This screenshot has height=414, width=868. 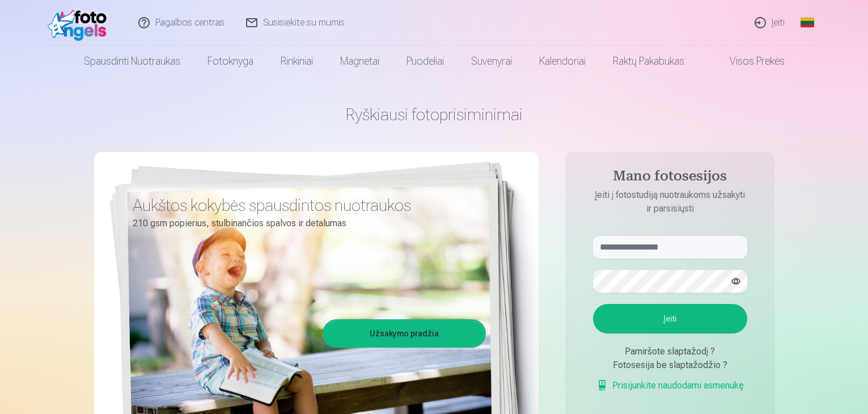 What do you see at coordinates (434, 115) in the screenshot?
I see `h1: Ryškiausi fotoprisiminimai` at bounding box center [434, 115].